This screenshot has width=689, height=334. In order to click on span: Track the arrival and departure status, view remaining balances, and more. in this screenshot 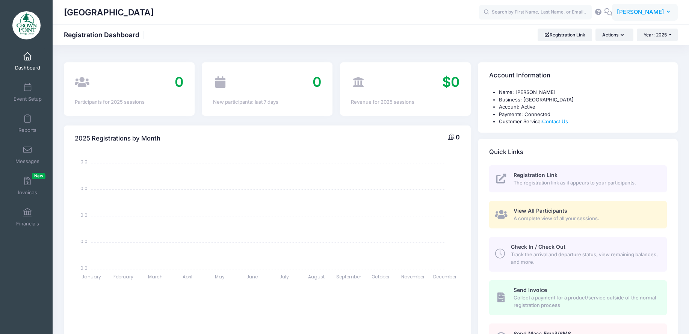, I will do `click(585, 258)`.